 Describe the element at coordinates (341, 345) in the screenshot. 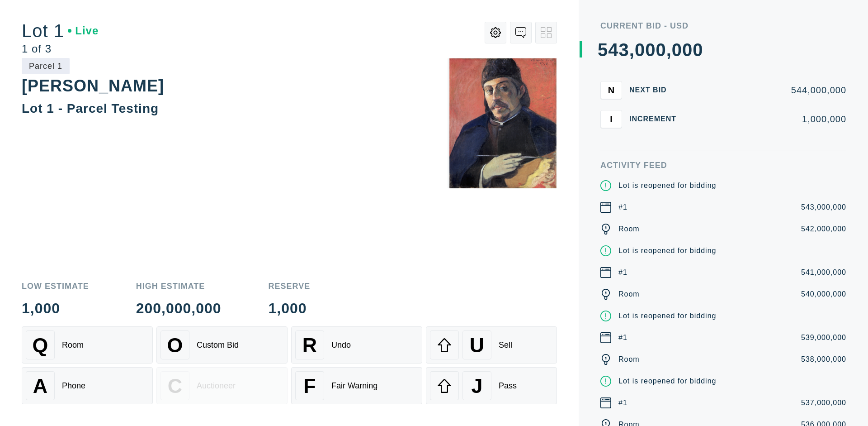

I see `div: Undo` at that location.